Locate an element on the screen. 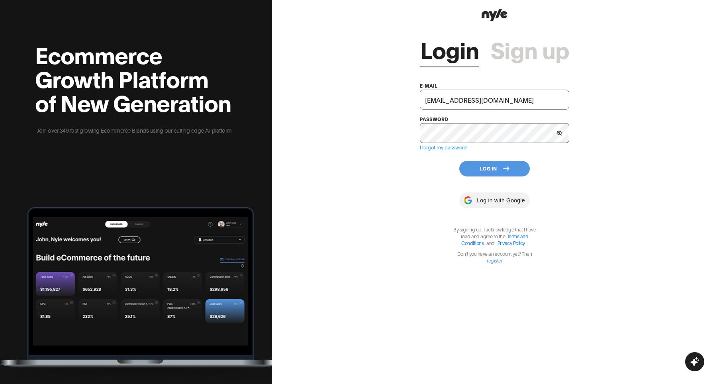  a: Sign up is located at coordinates (530, 49).